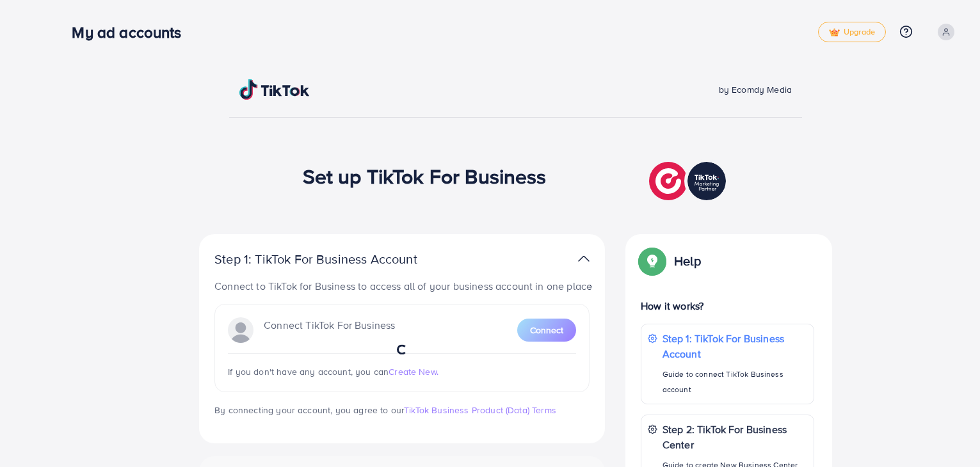 The image size is (980, 467). Describe the element at coordinates (735, 437) in the screenshot. I see `p: Step 2: TikTok For Business Center` at that location.